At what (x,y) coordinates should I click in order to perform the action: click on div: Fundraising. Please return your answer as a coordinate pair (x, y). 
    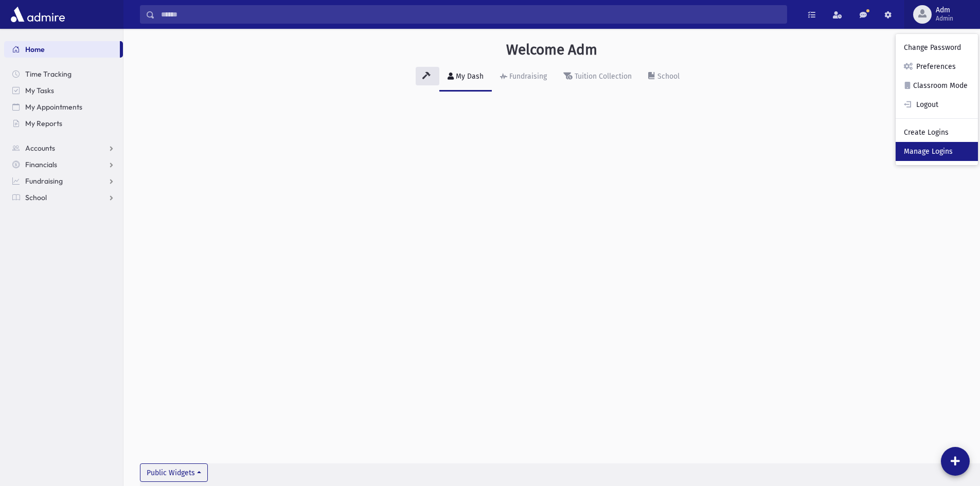
    Looking at the image, I should click on (527, 76).